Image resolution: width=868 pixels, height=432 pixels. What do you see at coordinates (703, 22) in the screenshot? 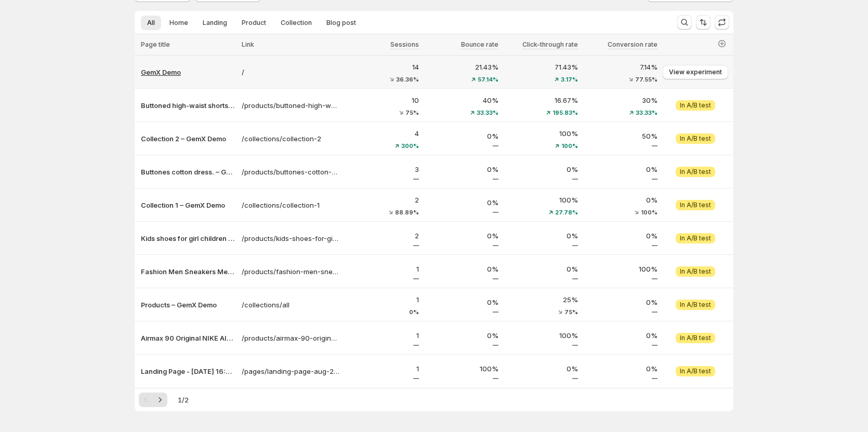
I see `button: Sort the results` at bounding box center [703, 22].